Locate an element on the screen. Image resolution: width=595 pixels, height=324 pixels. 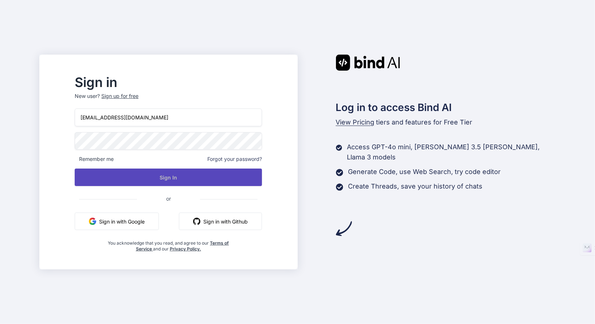
h2: Log in to access Bind AI is located at coordinates (446, 107).